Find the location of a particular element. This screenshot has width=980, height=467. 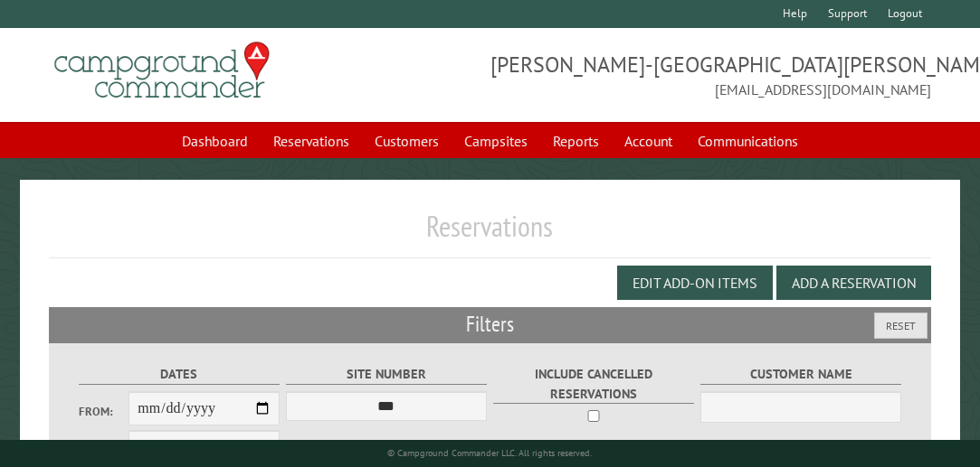

button: Add a Reservation is located at coordinates (853, 283).